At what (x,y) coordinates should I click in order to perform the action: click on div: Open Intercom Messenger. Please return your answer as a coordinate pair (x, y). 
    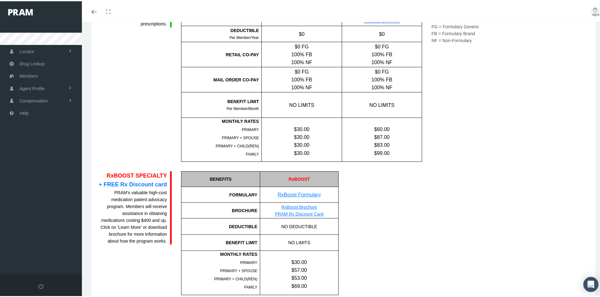
    Looking at the image, I should click on (590, 284).